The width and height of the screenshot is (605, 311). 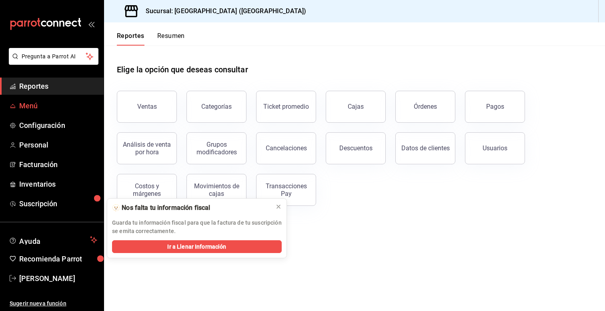 I want to click on span: Recomienda Parrot, so click(x=58, y=259).